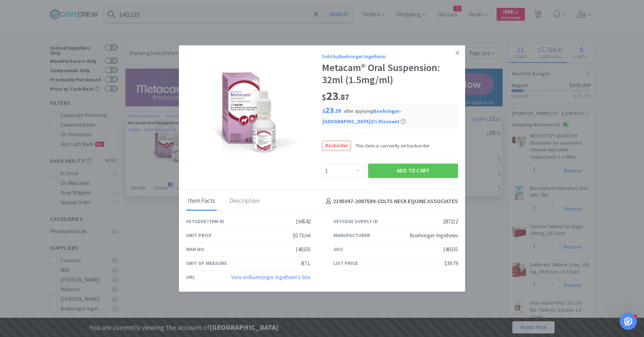  What do you see at coordinates (207, 264) in the screenshot?
I see `div: Unit of Measure` at bounding box center [207, 264].